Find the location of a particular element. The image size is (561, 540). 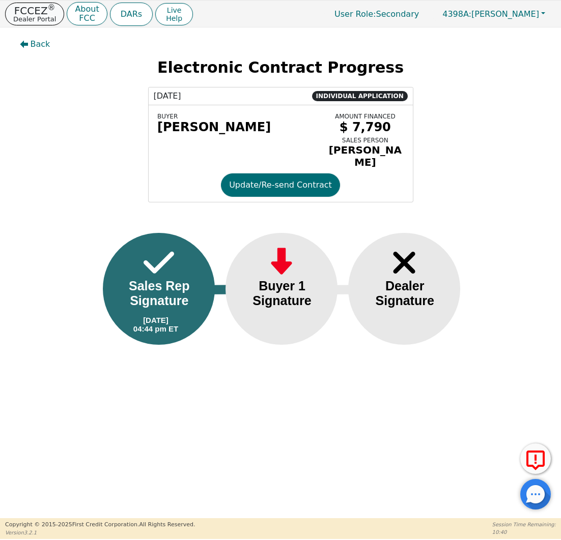

a: FCCEZ®Dealer Portal is located at coordinates (35, 14).